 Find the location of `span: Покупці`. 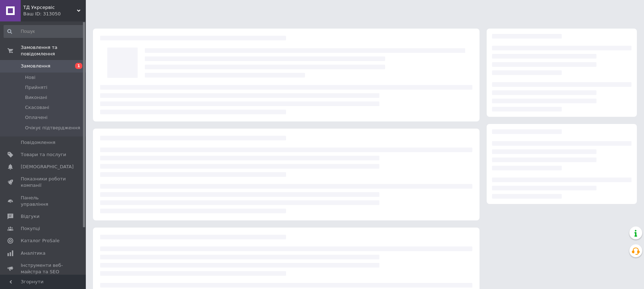

span: Покупці is located at coordinates (31, 229).